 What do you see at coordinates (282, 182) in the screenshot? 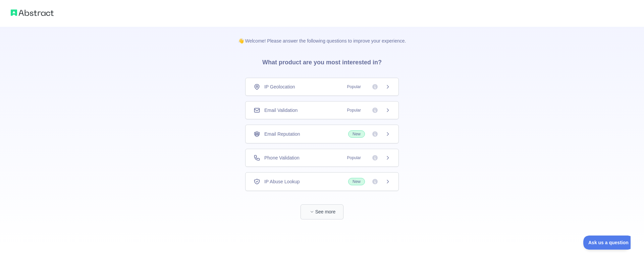
I see `span: IP Abuse Lookup` at bounding box center [282, 182].